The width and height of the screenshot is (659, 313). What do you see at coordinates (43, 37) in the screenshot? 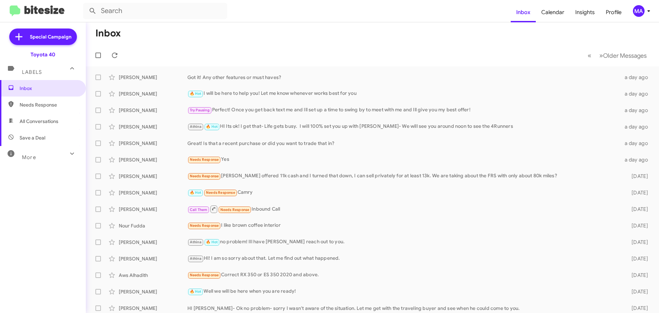
I see `a: Special Campaign` at bounding box center [43, 37].